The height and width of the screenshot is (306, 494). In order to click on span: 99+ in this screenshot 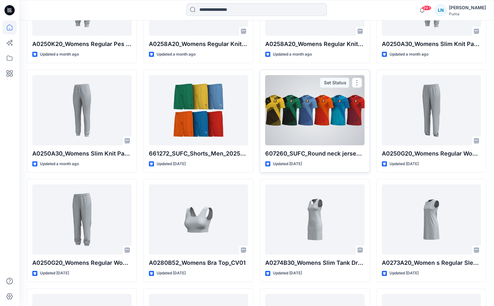, I will do `click(426, 8)`.